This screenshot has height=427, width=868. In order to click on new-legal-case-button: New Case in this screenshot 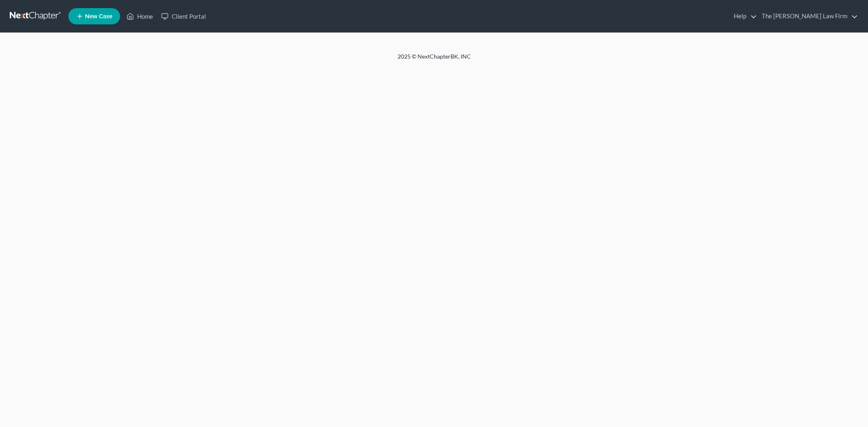, I will do `click(94, 17)`.